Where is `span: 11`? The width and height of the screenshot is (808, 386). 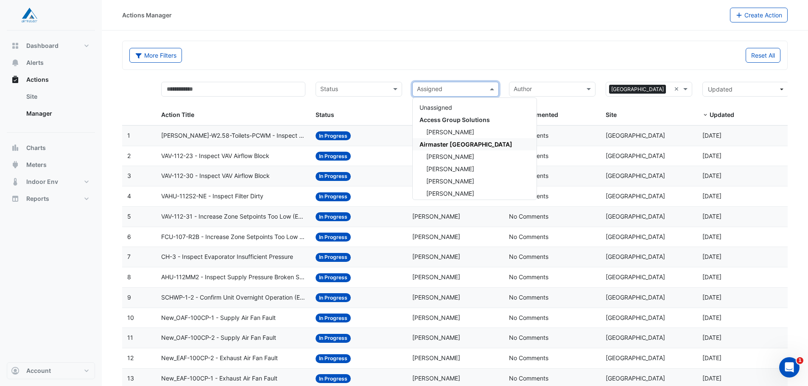
span: 11 is located at coordinates (130, 337).